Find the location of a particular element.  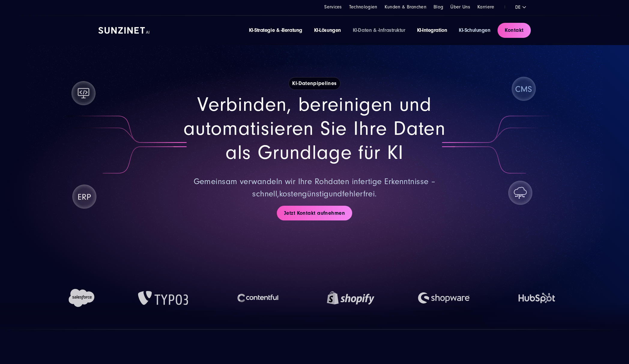

a: KI-Strategie & -Beratung is located at coordinates (276, 30).